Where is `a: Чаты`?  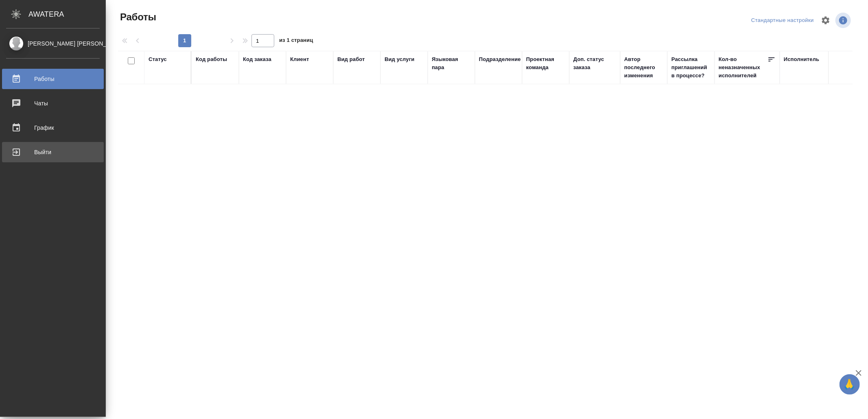 a: Чаты is located at coordinates (53, 104).